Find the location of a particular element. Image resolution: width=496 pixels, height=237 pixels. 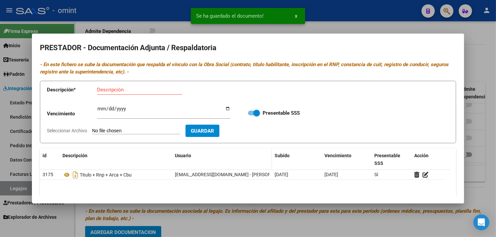

span: Vencimiento is located at coordinates (338, 156).